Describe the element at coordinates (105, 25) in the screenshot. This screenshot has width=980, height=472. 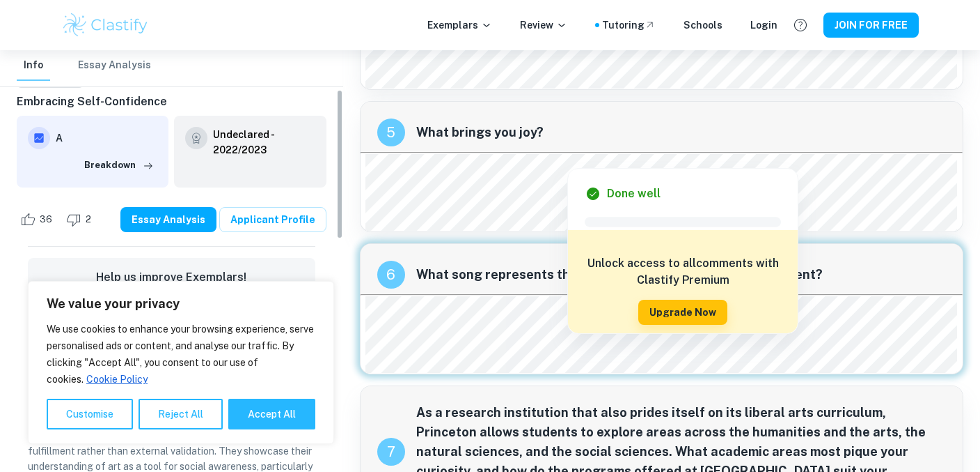
I see `a: Clastify logo` at that location.